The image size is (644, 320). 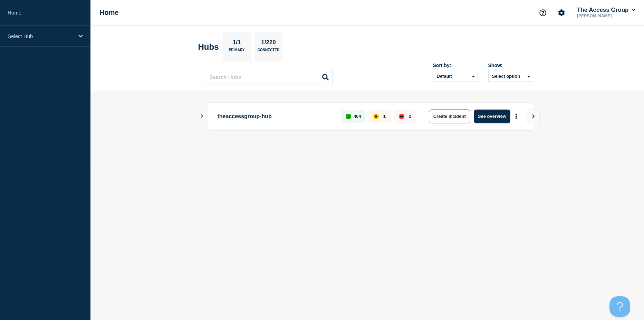 I want to click on div: Sort by:, so click(x=456, y=65).